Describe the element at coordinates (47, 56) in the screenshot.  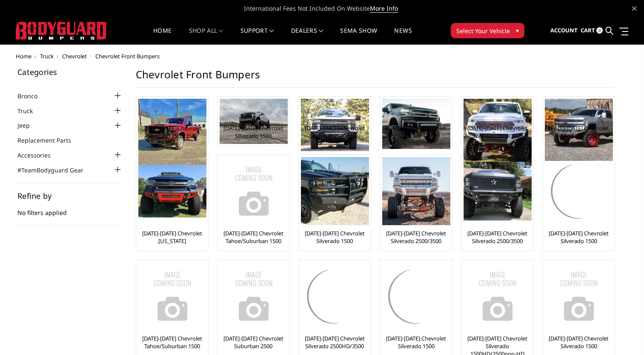
I see `span: Truck` at that location.